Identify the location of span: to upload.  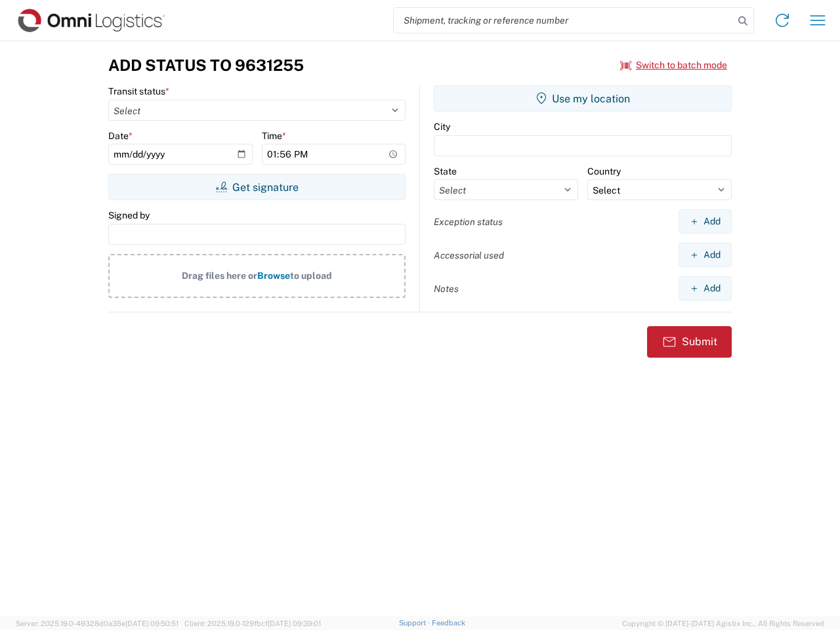
(311, 276).